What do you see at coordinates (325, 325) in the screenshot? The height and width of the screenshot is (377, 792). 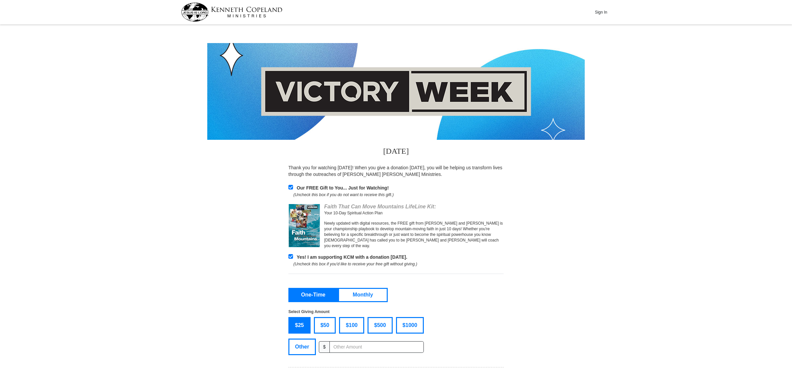 I see `span: $50` at bounding box center [325, 325].